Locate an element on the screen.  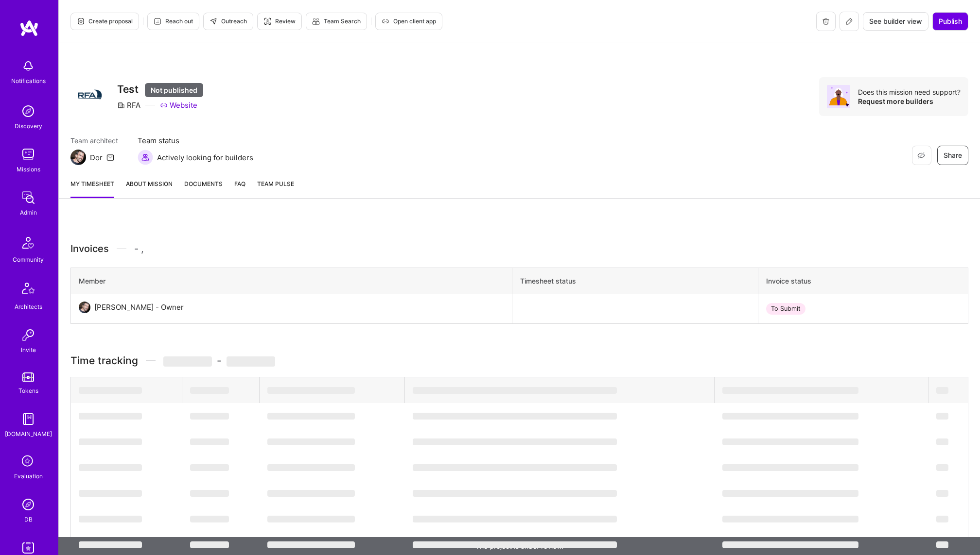
div: Evaluation is located at coordinates (28, 476).